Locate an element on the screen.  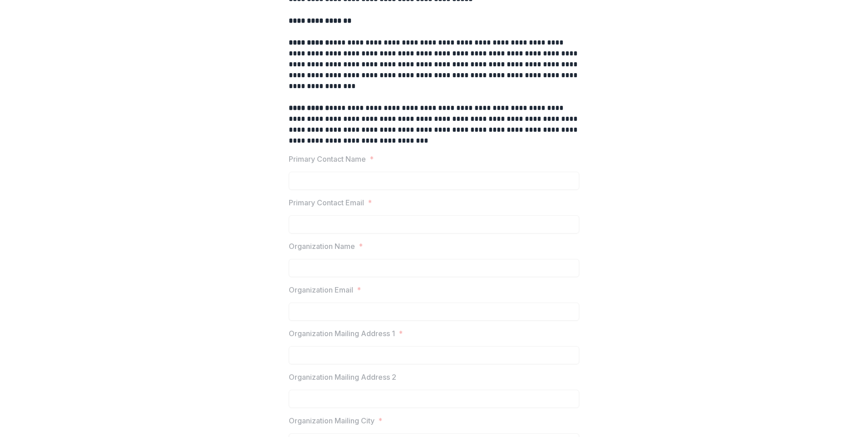
p: Primary Contact Email is located at coordinates (326, 202).